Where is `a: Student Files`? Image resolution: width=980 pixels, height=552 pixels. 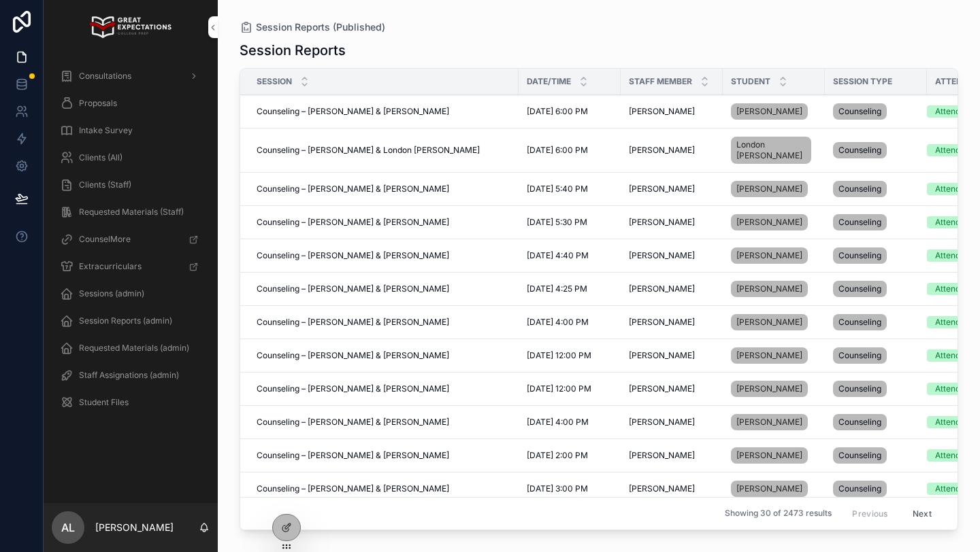
a: Student Files is located at coordinates (131, 403).